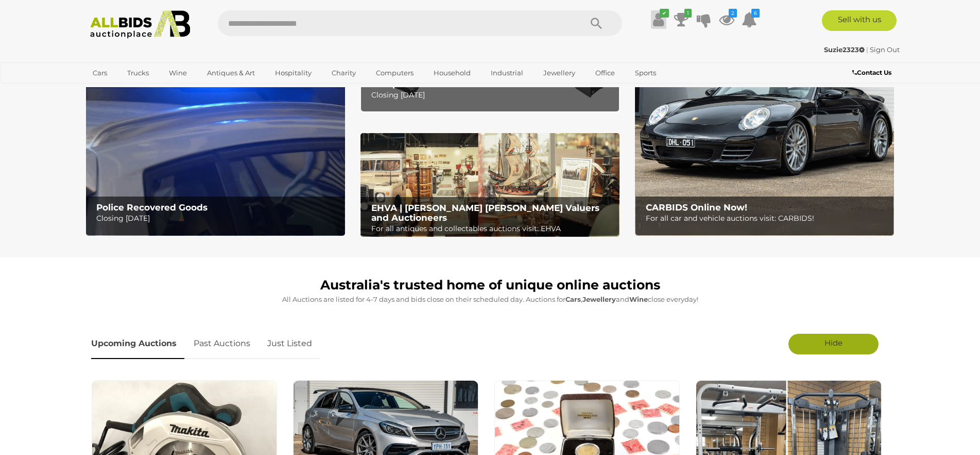  What do you see at coordinates (750, 20) in the screenshot?
I see `a: 6` at bounding box center [750, 20].